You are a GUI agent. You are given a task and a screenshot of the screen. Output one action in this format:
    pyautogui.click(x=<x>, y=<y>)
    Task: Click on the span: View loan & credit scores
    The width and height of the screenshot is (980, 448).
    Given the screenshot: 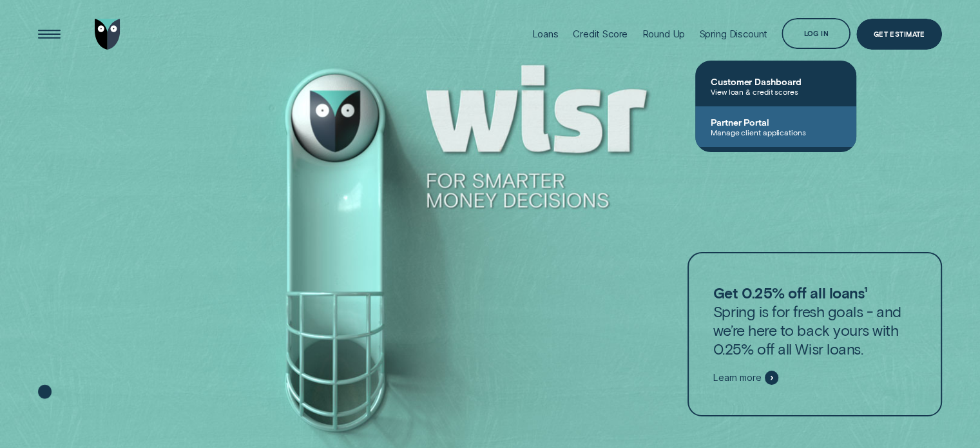 What is the action you would take?
    pyautogui.click(x=776, y=92)
    